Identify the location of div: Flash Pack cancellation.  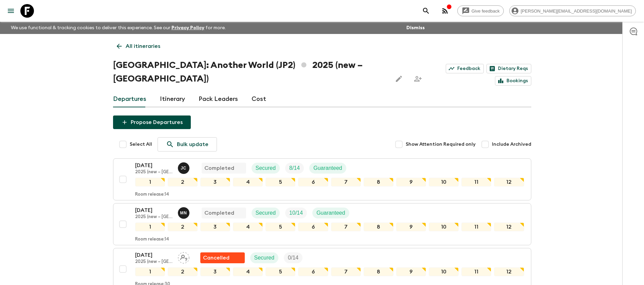
(223, 258).